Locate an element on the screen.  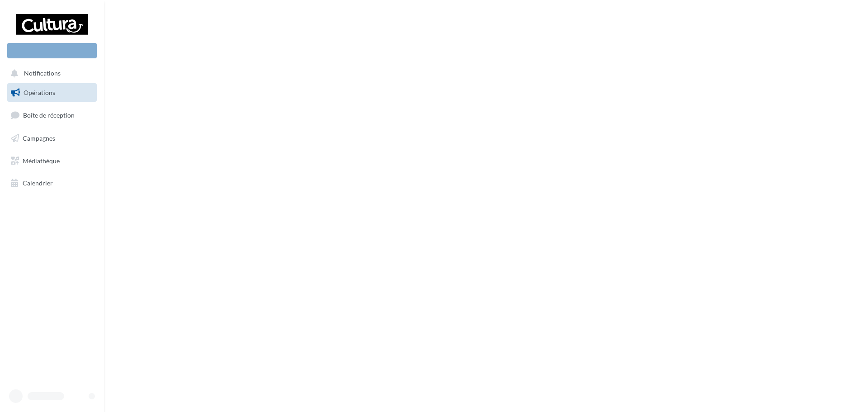
span: Médiathèque is located at coordinates (41, 160).